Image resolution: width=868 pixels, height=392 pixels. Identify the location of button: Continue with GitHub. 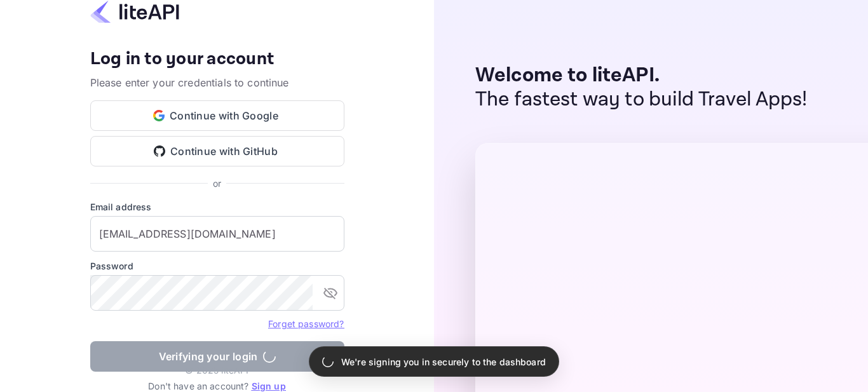
(217, 151).